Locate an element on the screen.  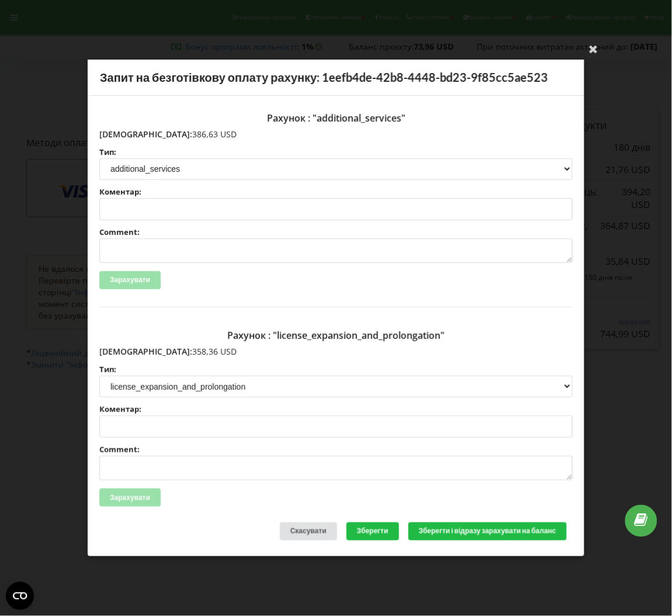
p: 386,63 USD is located at coordinates (336, 134).